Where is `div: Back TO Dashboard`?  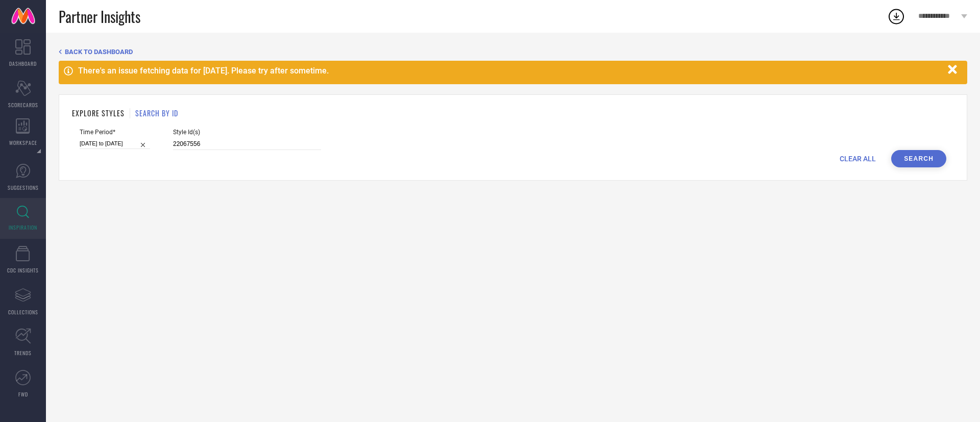
div: Back TO Dashboard is located at coordinates (513, 52).